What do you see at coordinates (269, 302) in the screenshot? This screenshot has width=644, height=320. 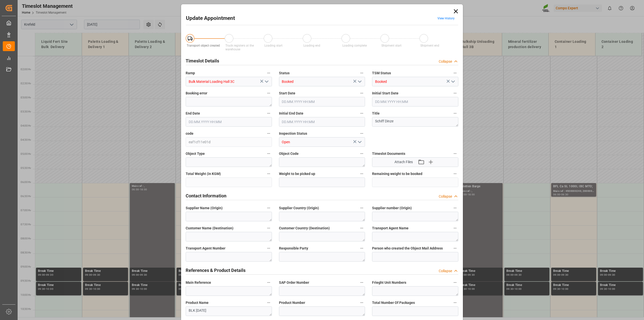 I see `button: Product Name` at bounding box center [269, 302].